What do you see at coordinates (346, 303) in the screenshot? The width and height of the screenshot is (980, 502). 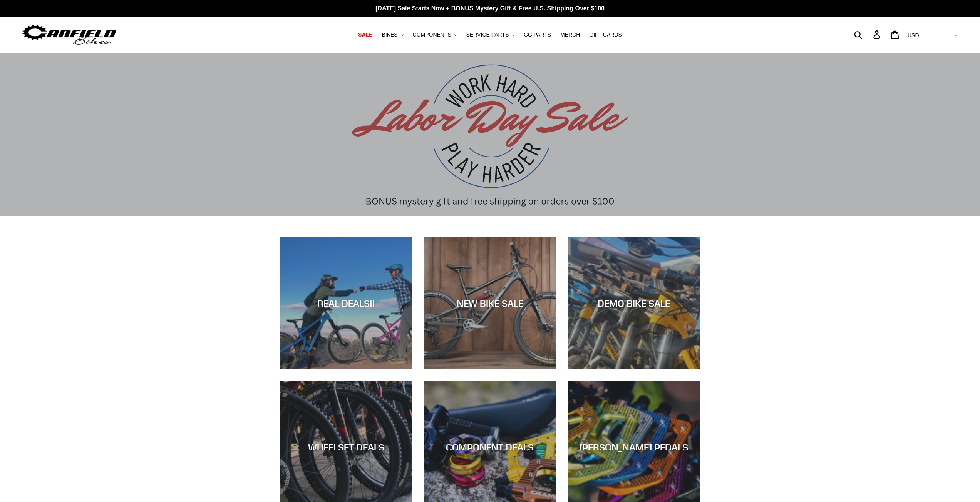 I see `a: REAL DEALS!!` at bounding box center [346, 303].